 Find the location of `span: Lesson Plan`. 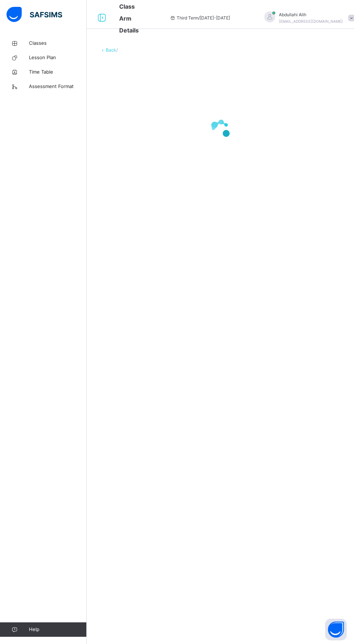

span: Lesson Plan is located at coordinates (57, 57).